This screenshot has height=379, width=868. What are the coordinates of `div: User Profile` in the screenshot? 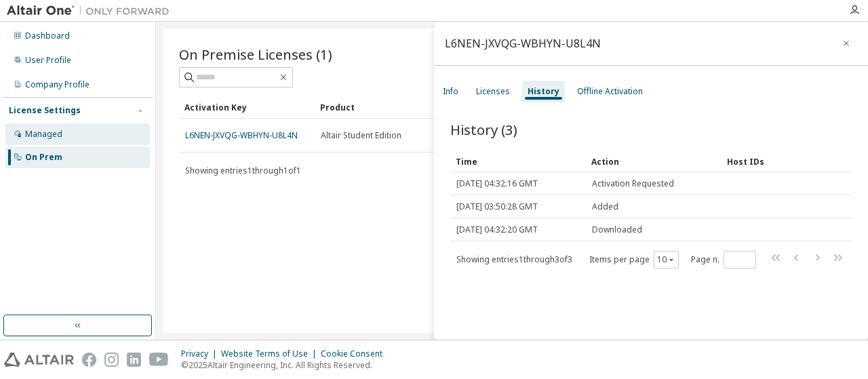 It's located at (48, 61).